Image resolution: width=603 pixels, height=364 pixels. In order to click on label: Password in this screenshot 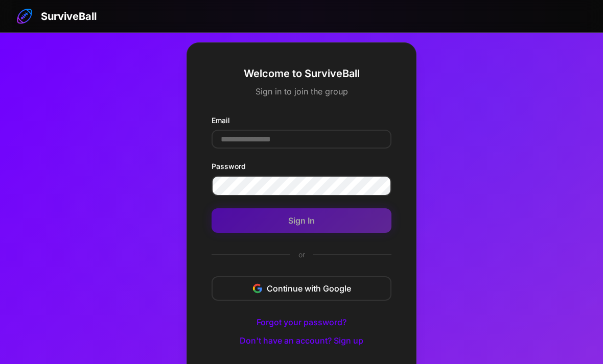, I will do `click(302, 166)`.